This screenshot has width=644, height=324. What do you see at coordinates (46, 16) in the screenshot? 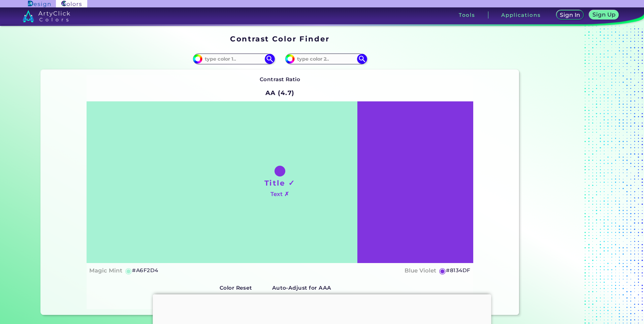
I see `img: logo_artyclick_colors_white.svg` at bounding box center [46, 16].